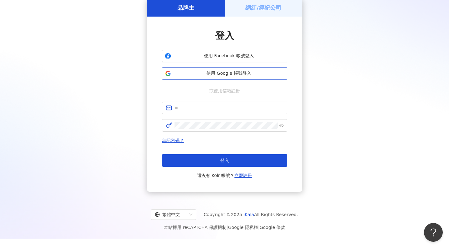 This screenshot has width=449, height=248. Describe the element at coordinates (272, 228) in the screenshot. I see `a: Google 條款` at that location.